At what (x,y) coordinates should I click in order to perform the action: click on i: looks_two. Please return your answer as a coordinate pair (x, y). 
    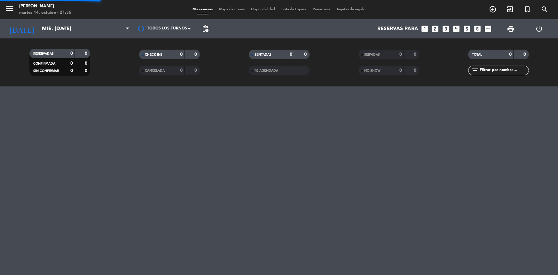
    Looking at the image, I should click on (435, 29).